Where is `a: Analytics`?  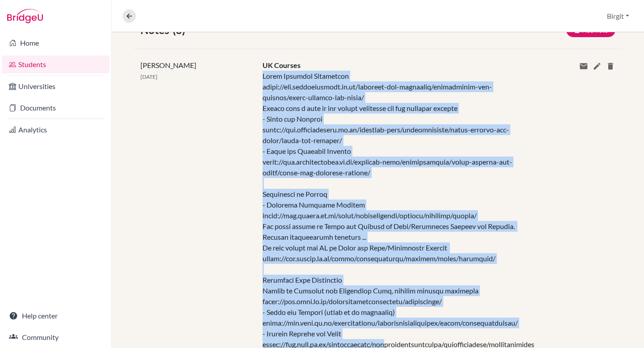
a: Analytics is located at coordinates (55, 129).